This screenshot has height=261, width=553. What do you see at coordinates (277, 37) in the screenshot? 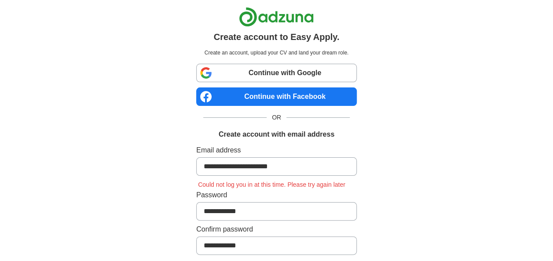
I see `h1: Create account to Easy Apply.` at bounding box center [277, 37].